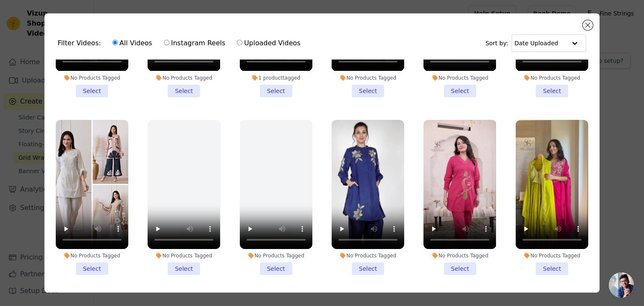 This screenshot has height=306, width=644. What do you see at coordinates (276, 78) in the screenshot?
I see `div: 1 product tagged` at bounding box center [276, 78].